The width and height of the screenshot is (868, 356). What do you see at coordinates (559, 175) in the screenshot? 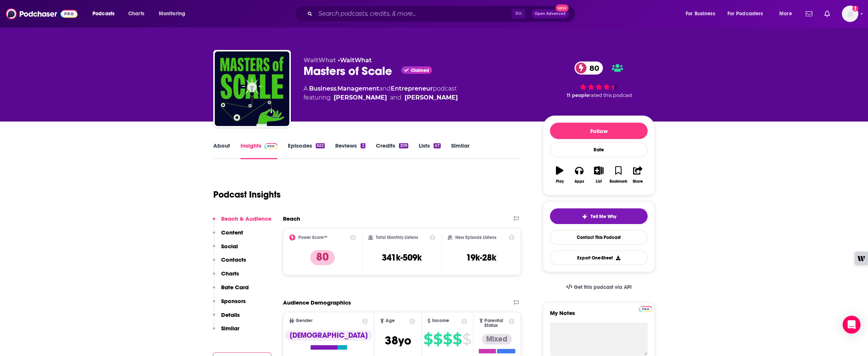
I see `button: Play` at bounding box center [559, 175].